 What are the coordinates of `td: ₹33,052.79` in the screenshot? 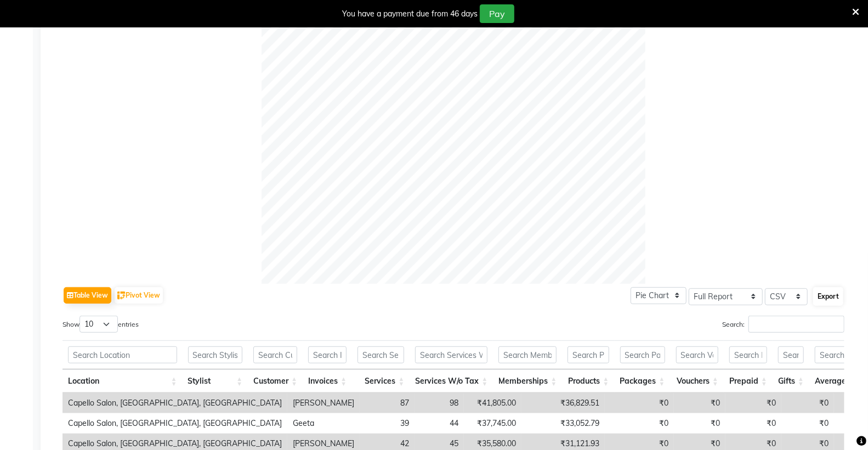 It's located at (563, 423).